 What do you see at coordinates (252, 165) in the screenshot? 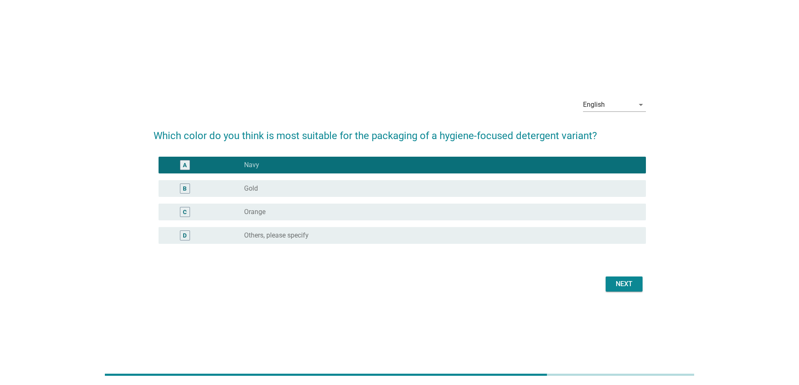
I see `label: Navy` at bounding box center [252, 165].